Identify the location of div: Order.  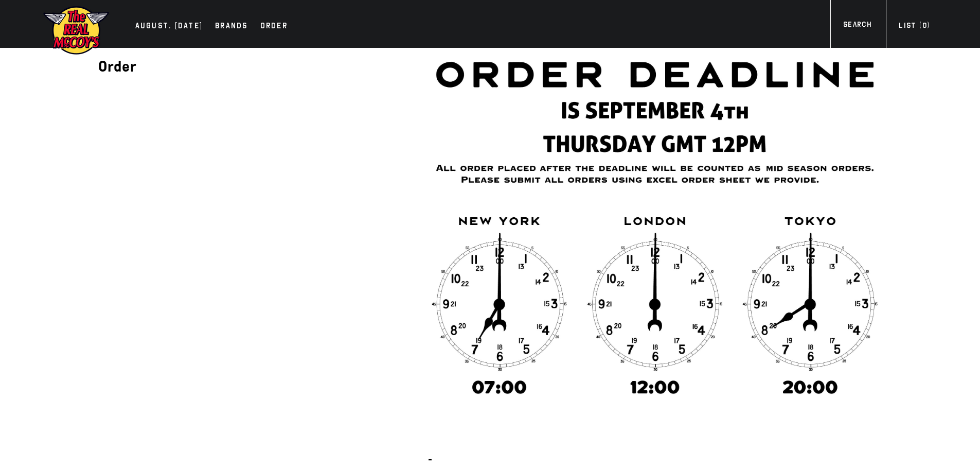
(274, 27).